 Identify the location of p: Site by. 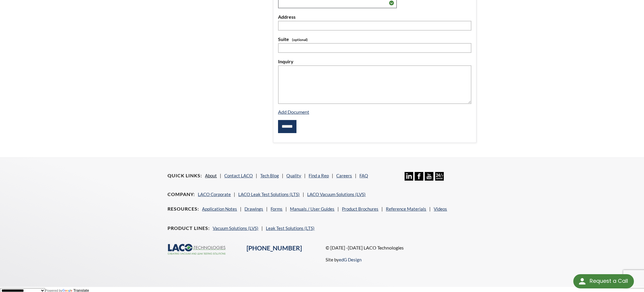
(343, 260).